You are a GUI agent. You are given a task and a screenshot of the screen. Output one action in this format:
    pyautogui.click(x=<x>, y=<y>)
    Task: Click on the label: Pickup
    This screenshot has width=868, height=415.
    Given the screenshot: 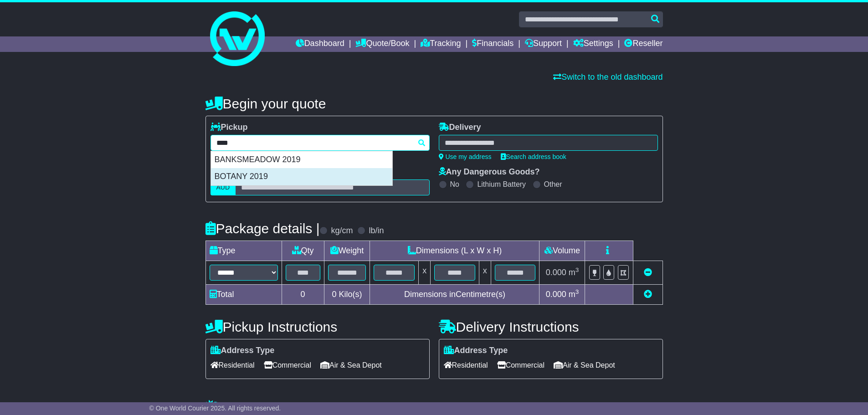 What is the action you would take?
    pyautogui.click(x=229, y=128)
    